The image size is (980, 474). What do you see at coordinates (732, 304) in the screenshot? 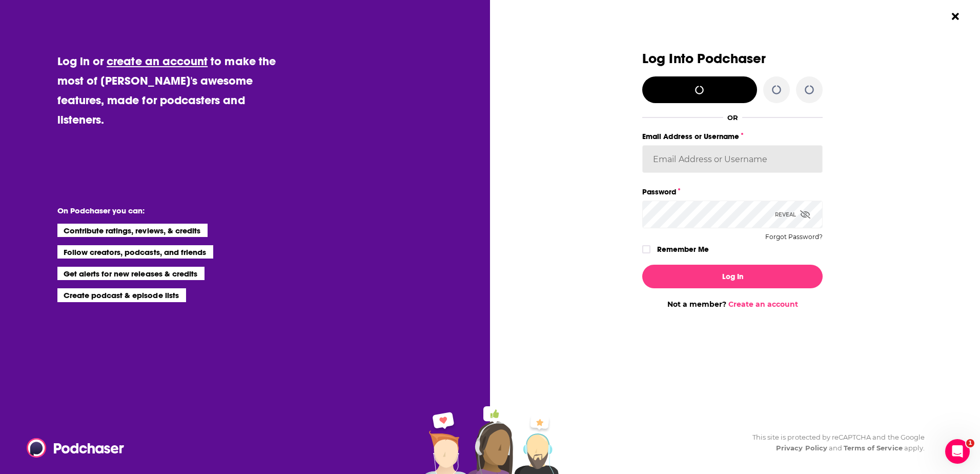
I see `div: Not a member?` at bounding box center [732, 304].